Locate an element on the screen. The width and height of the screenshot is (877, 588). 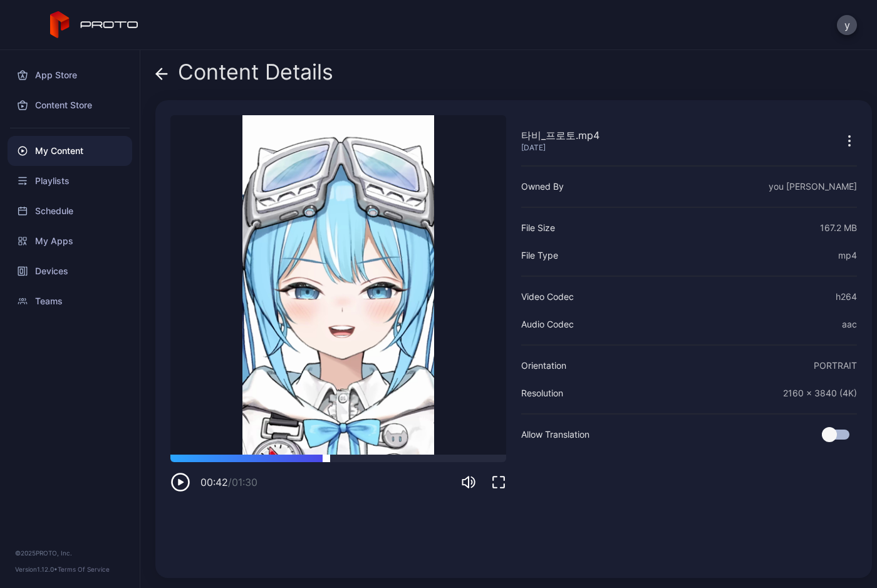
video: Sorry, your browser doesn‘t support embedded videos is located at coordinates (338, 285).